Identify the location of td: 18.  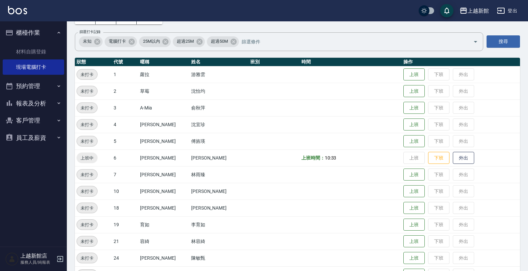
(125, 208).